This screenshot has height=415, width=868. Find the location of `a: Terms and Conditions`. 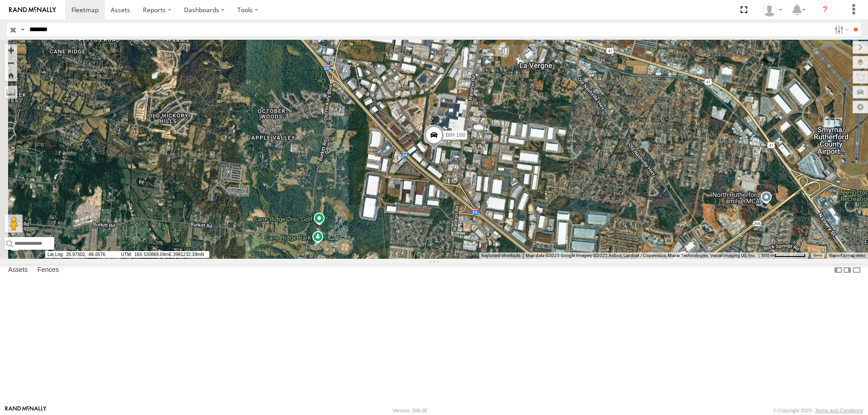

a: Terms and Conditions is located at coordinates (839, 411).